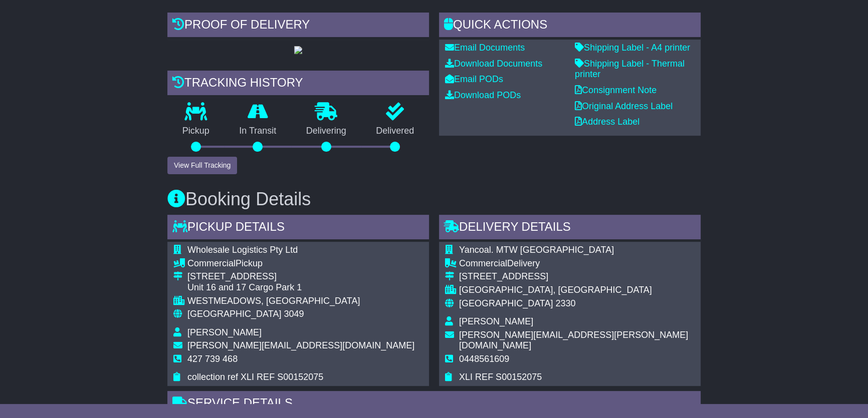  What do you see at coordinates (633, 47) in the screenshot?
I see `a: Shipping Label - A4 printer` at bounding box center [633, 47].